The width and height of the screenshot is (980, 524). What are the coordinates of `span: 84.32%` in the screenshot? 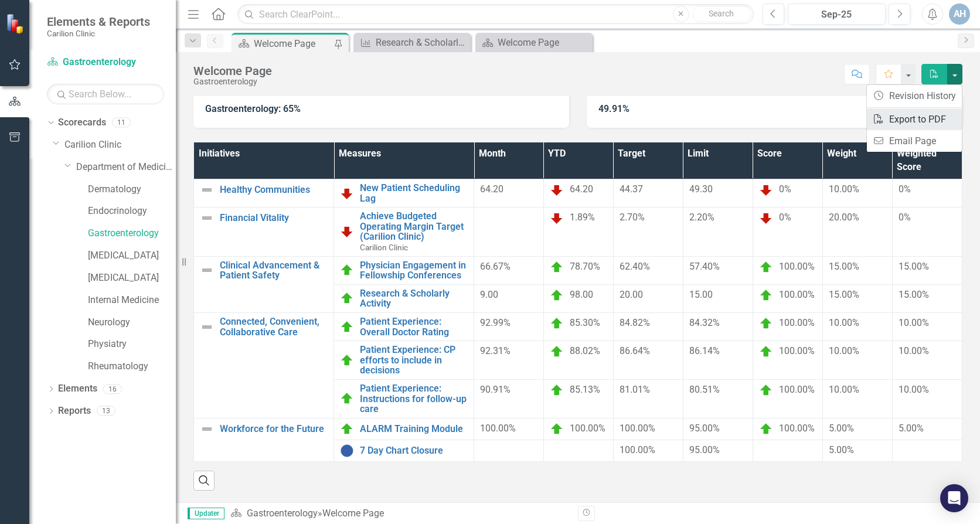 It's located at (705, 322).